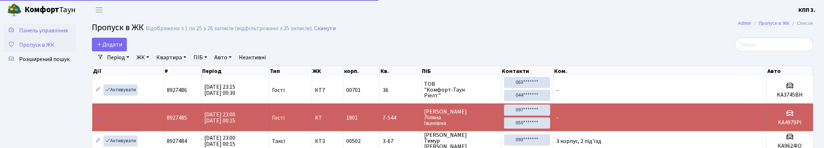  Describe the element at coordinates (774, 45) in the screenshot. I see `input: Пошук...` at that location.